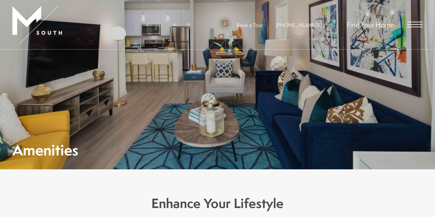  What do you see at coordinates (217, 203) in the screenshot?
I see `h3: Enhance Your Lifestyle` at bounding box center [217, 203].